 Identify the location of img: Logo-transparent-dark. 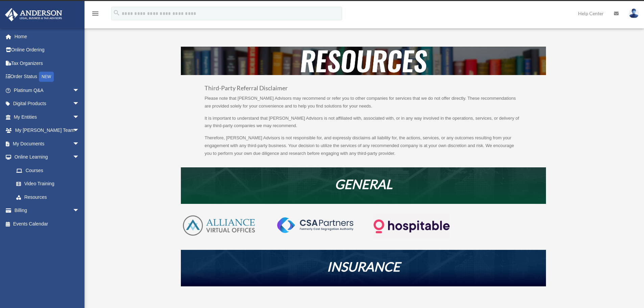
(411, 226).